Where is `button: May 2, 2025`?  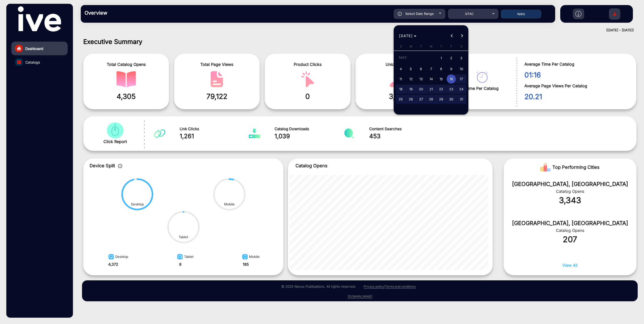 button: May 2, 2025 is located at coordinates (451, 58).